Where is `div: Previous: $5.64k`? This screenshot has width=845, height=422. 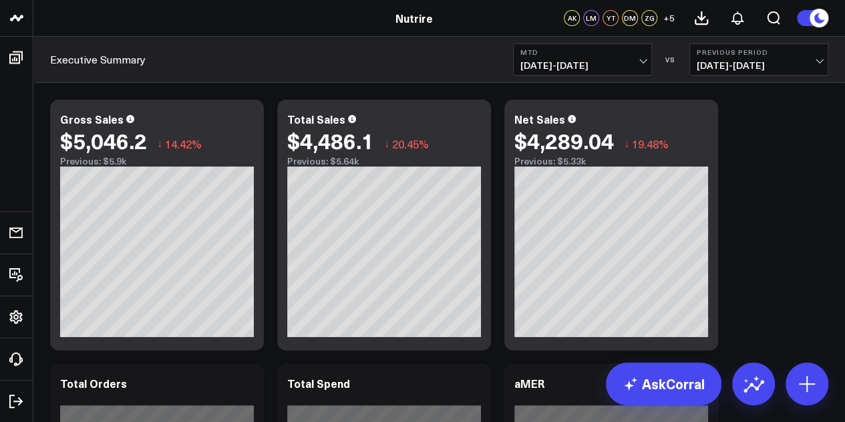
div: Previous: $5.64k is located at coordinates (384, 161).